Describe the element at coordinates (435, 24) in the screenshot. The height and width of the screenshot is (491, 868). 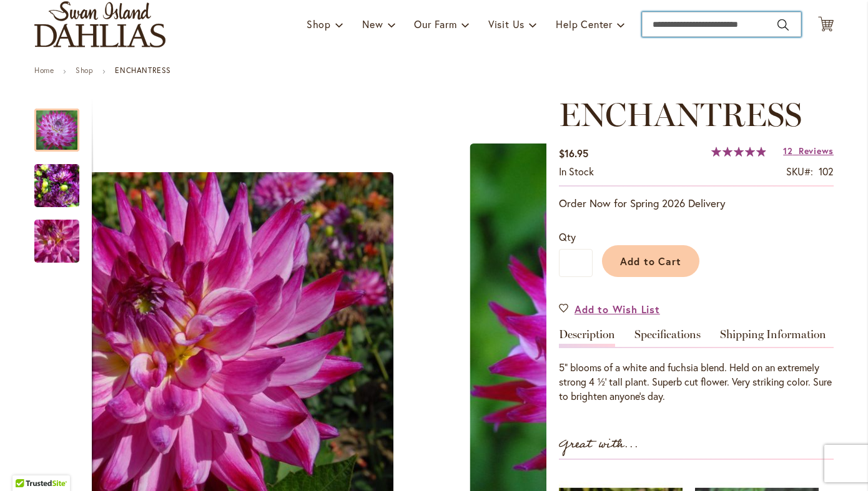
I see `span: Our Farm` at that location.